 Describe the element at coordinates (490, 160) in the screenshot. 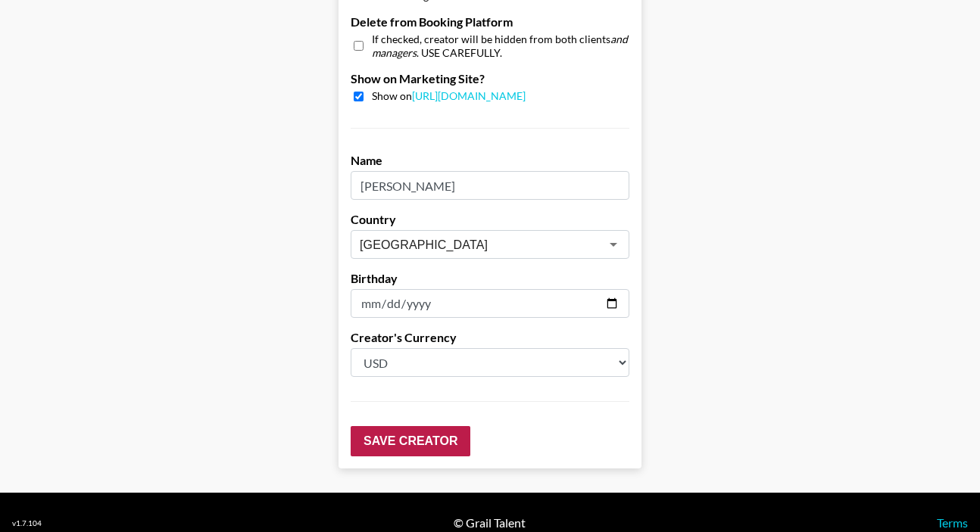

I see `label: Name` at that location.